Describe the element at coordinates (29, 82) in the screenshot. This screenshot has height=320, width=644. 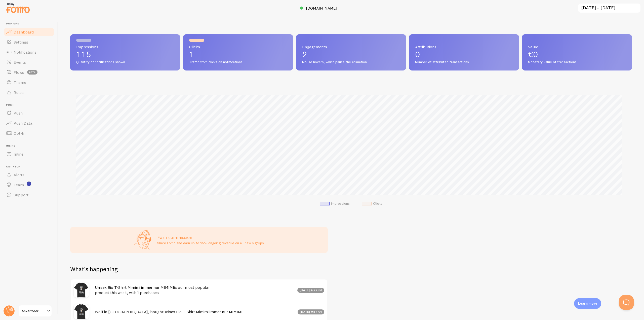
I see `a: Theme` at that location.